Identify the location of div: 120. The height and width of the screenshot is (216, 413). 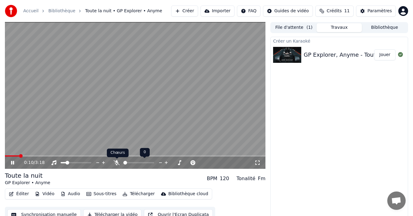
(224, 178).